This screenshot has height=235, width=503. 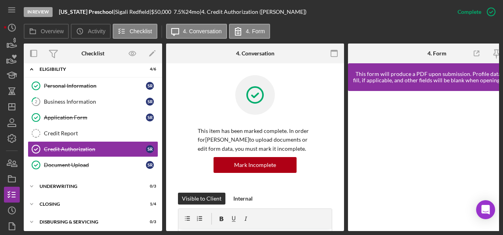 I want to click on div: 4 / 6, so click(x=149, y=69).